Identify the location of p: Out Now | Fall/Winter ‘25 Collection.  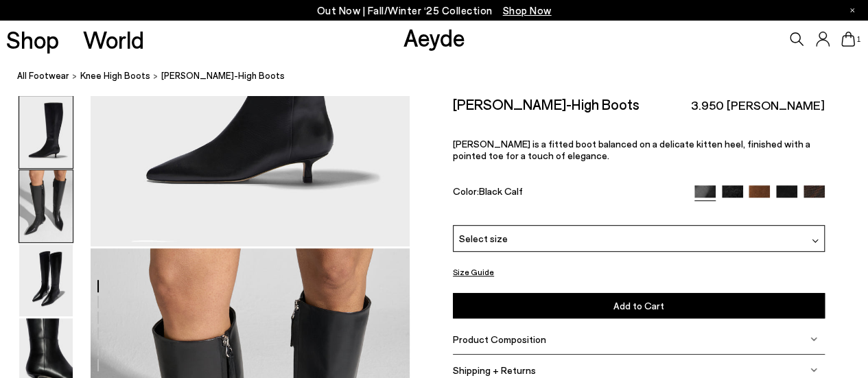
(434, 10).